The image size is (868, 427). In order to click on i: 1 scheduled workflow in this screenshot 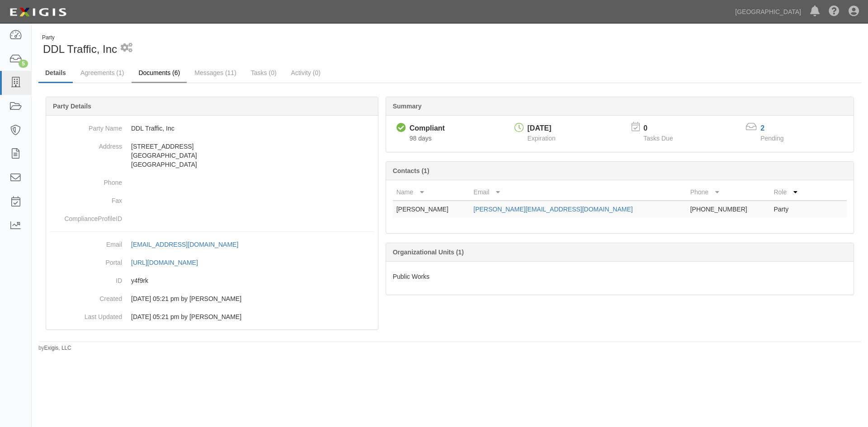, I will do `click(126, 48)`.